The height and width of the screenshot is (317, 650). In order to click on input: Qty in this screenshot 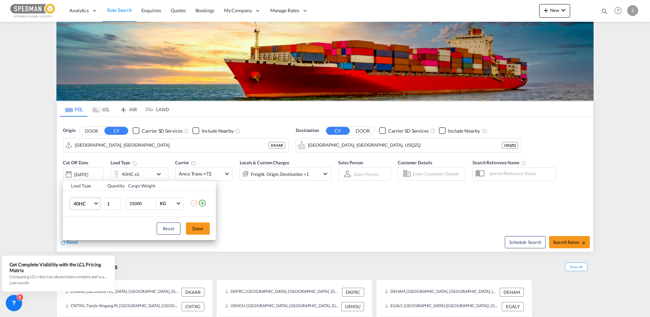, I will do `click(113, 204)`.